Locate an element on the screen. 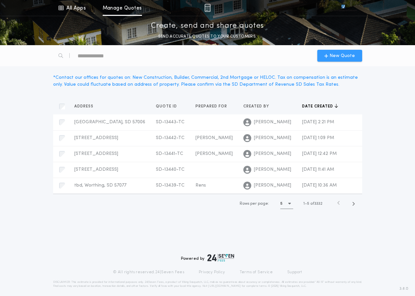 This screenshot has height=296, width=415. span: of 3332 is located at coordinates (316, 204).